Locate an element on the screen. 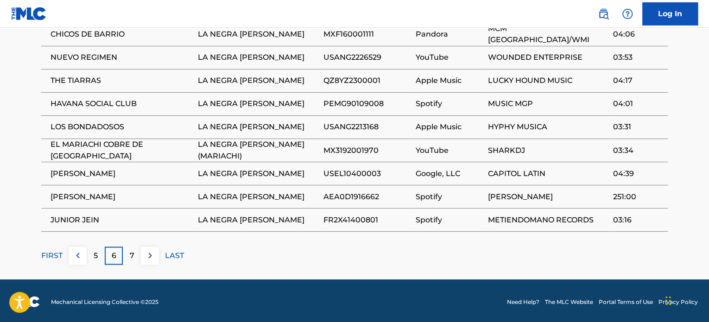 The image size is (709, 322). div: Chat Widget is located at coordinates (686, 300).